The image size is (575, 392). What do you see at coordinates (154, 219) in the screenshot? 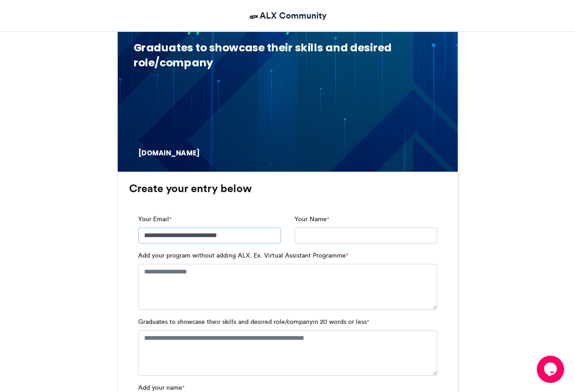
I see `label: Your Email` at bounding box center [154, 219].